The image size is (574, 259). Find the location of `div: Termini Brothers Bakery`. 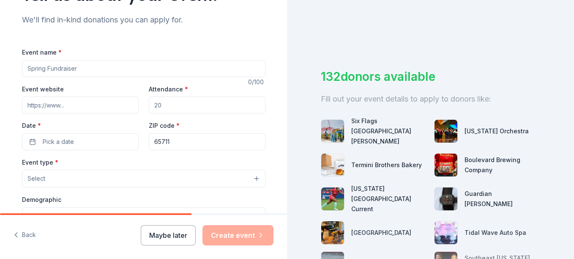

div: Termini Brothers Bakery is located at coordinates (387, 165).